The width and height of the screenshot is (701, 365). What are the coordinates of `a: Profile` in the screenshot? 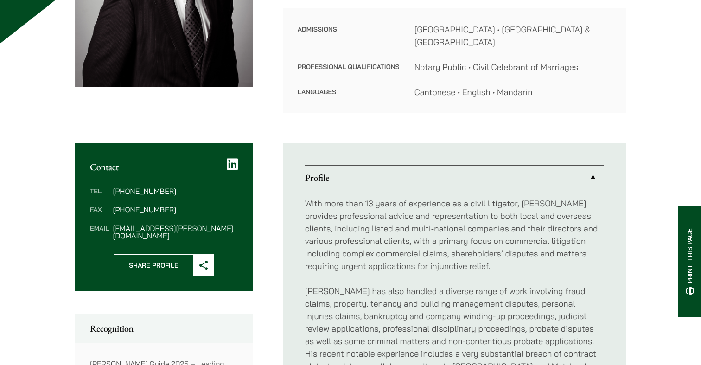 It's located at (454, 178).